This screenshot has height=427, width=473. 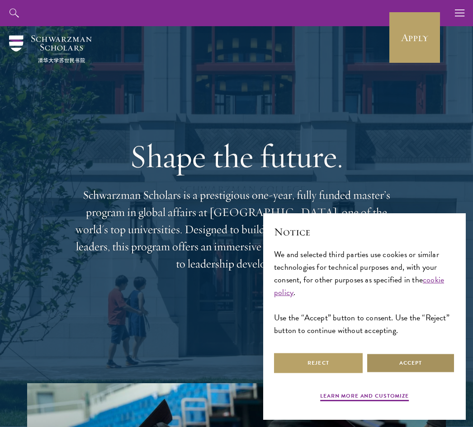 I want to click on h1: Shape the future., so click(x=236, y=156).